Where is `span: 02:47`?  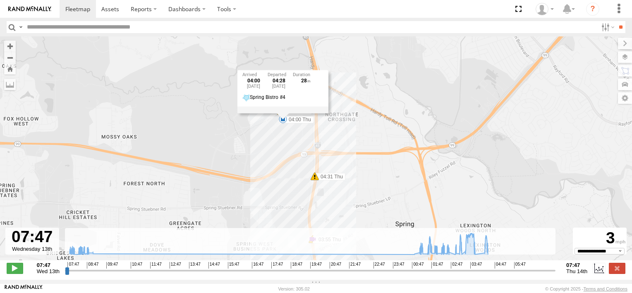 span: 02:47 is located at coordinates (457, 265).